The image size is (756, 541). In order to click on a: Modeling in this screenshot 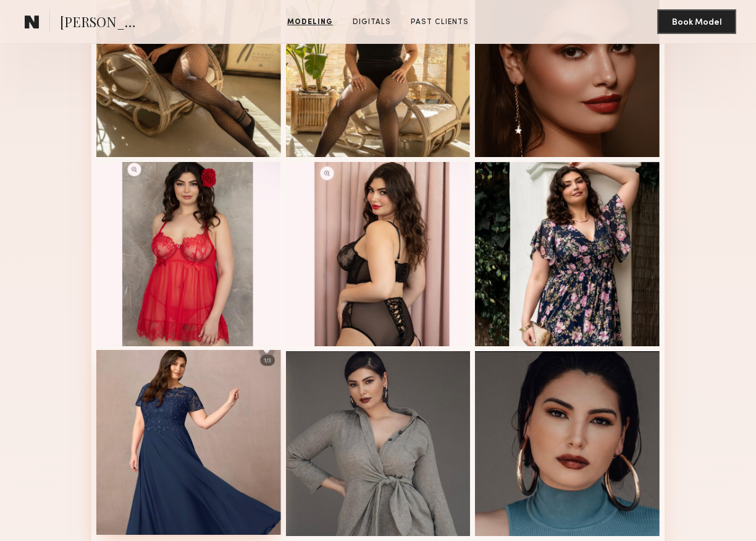, I will do `click(310, 22)`.